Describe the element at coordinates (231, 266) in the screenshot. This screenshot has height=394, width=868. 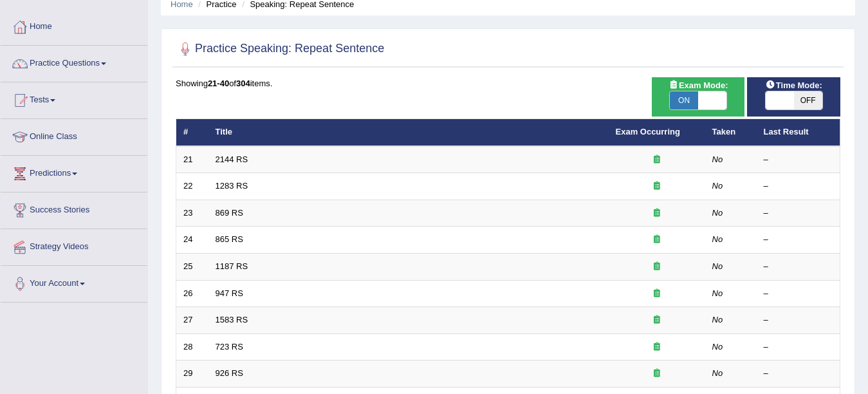
I see `a: 1187 RS` at that location.